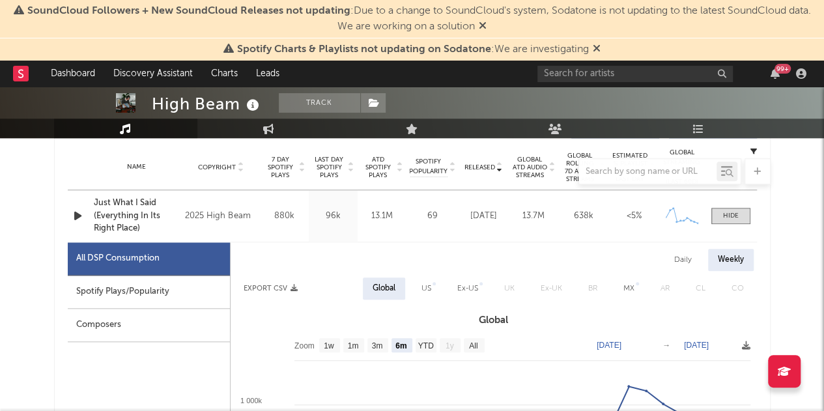  What do you see at coordinates (634, 216) in the screenshot?
I see `div: <5%` at bounding box center [634, 216].